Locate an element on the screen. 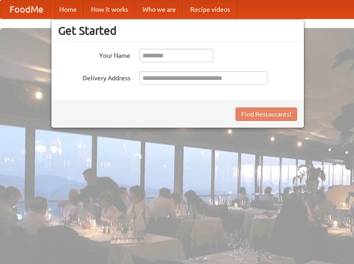 The image size is (354, 264). a: How it works is located at coordinates (110, 9).